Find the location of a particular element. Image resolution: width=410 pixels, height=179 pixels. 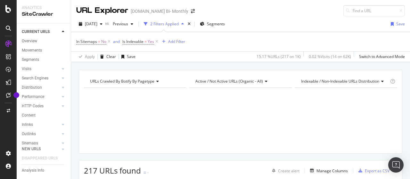

h4: Active / Not Active URLs is located at coordinates (240, 81).